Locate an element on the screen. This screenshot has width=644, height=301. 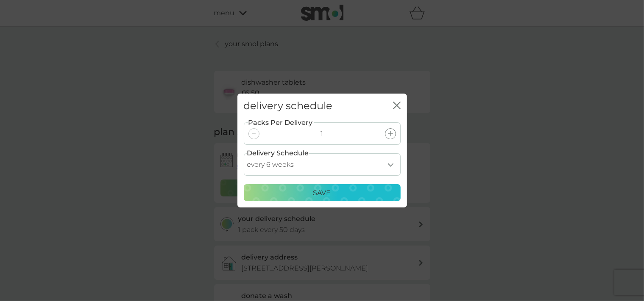
p: 1 is located at coordinates (322, 134).